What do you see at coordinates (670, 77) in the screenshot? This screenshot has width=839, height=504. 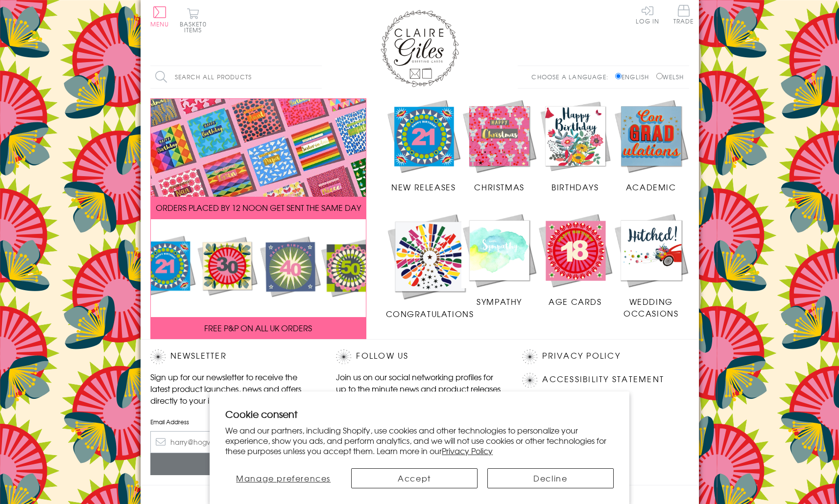 I see `label: Welsh` at bounding box center [670, 77].